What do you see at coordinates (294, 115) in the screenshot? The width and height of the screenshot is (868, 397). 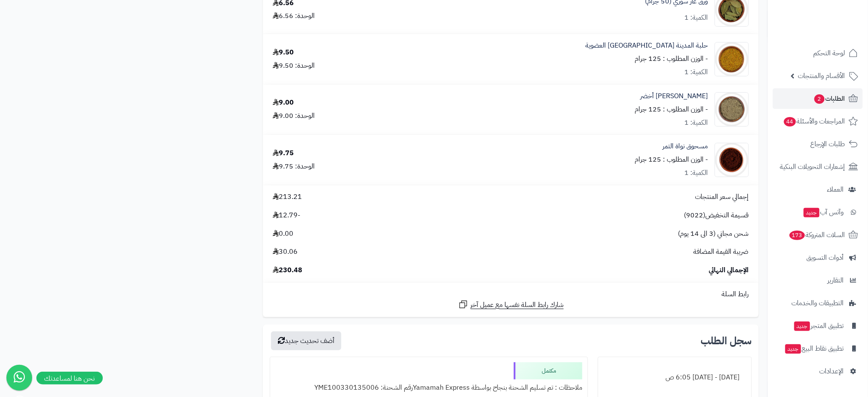 I see `div: الوحدة: 9.00` at bounding box center [294, 115].